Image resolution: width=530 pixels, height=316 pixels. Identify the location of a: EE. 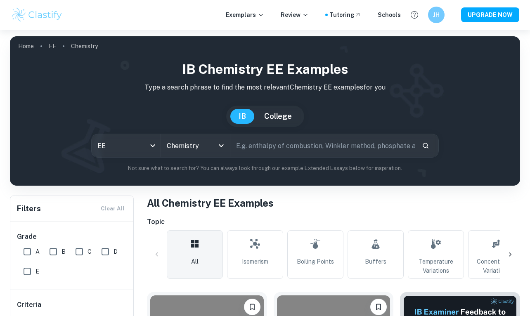
(52, 46).